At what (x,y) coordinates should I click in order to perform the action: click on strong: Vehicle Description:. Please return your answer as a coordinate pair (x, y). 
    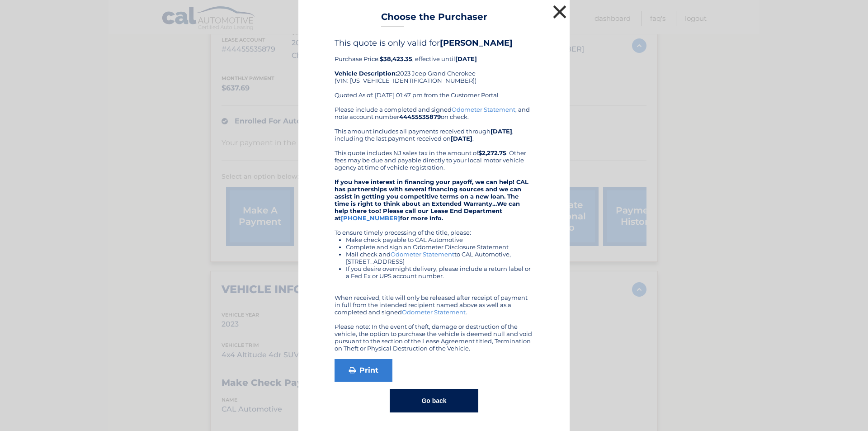
    Looking at the image, I should click on (366, 73).